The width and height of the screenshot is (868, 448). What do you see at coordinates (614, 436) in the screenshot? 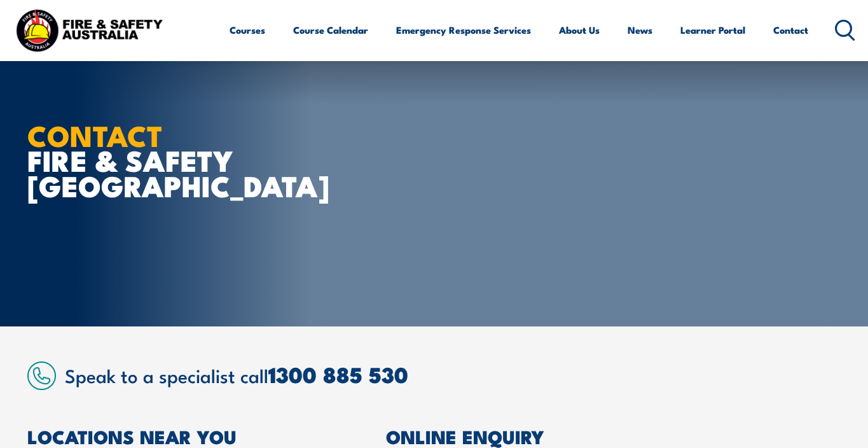
I see `h2: ONLINE ENQUIRY` at bounding box center [614, 436].